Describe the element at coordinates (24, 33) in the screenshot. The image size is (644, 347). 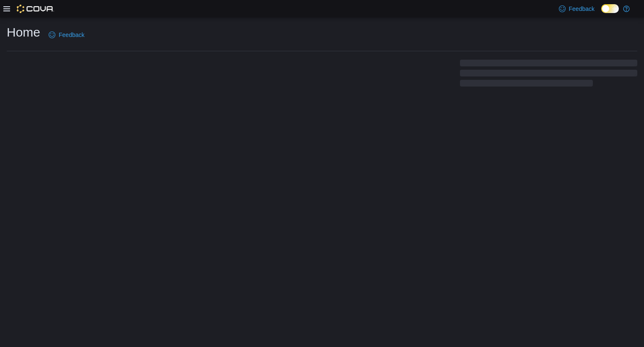
I see `h1: Home` at that location.